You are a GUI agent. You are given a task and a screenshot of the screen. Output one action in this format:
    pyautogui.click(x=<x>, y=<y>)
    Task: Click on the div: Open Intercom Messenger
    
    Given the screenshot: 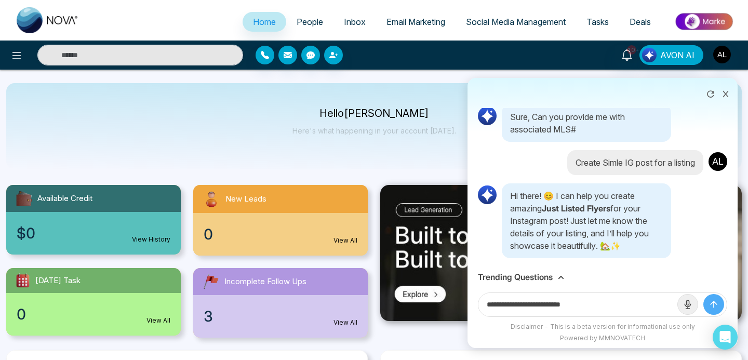 What is the action you would take?
    pyautogui.click(x=725, y=337)
    